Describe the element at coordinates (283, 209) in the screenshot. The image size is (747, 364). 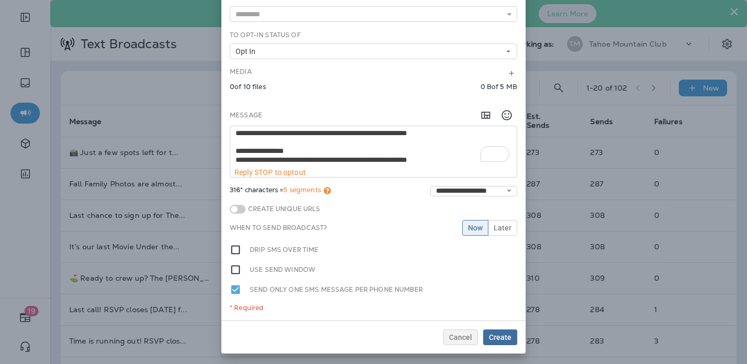
I see `label: Create Unique URLs` at that location.